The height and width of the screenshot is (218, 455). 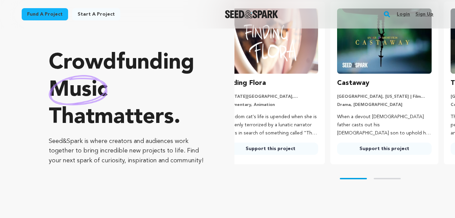 I want to click on a: Login, so click(x=403, y=14).